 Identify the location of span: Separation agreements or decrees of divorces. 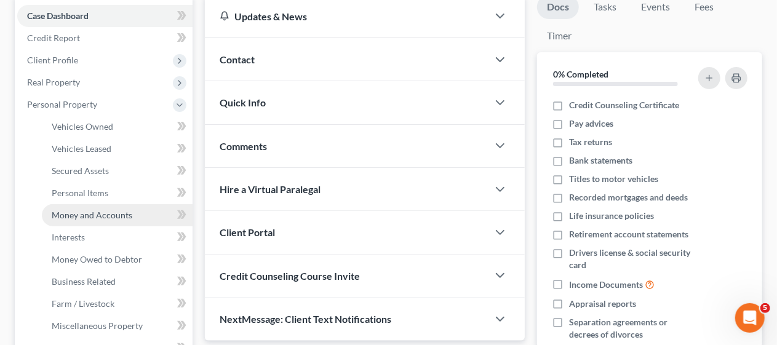
(632, 328).